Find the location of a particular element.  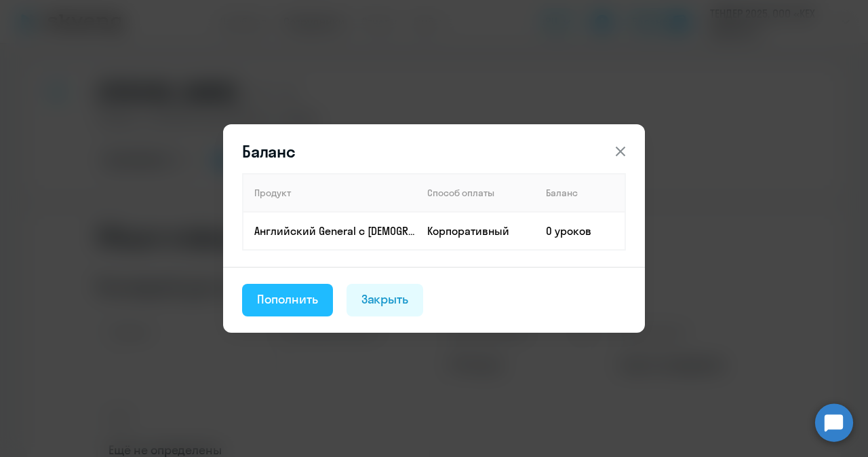

td: Корпоративный is located at coordinates (475, 231).